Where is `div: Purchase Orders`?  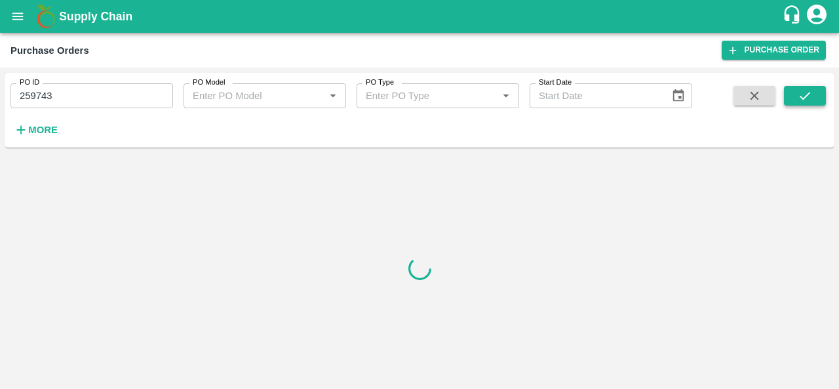 div: Purchase Orders is located at coordinates (50, 50).